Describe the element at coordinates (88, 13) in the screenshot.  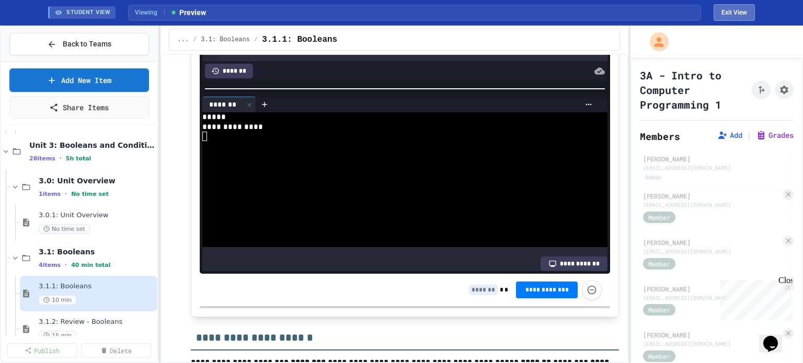
I see `span: STUDENT VIEW` at that location.